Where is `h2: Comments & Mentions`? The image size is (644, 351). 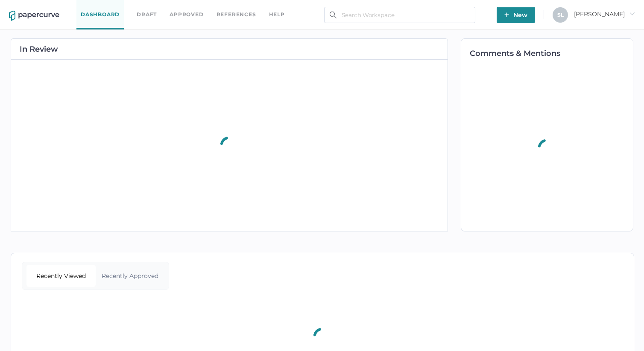
h2: Comments & Mentions is located at coordinates (551, 53).